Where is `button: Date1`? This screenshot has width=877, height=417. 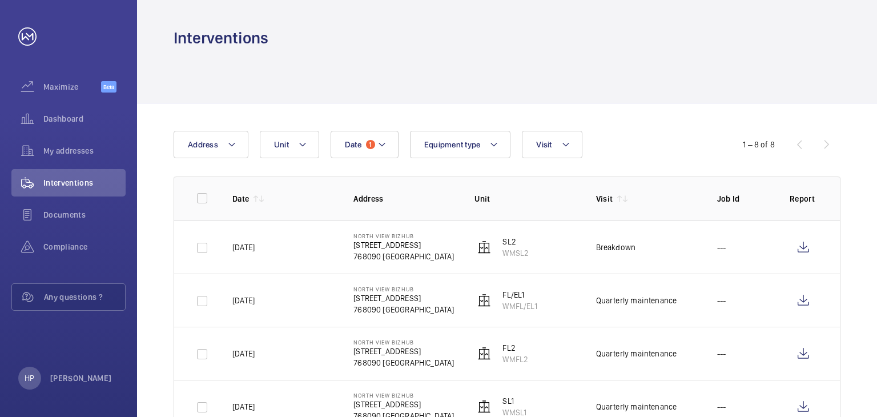 button: Date1 is located at coordinates (364, 145).